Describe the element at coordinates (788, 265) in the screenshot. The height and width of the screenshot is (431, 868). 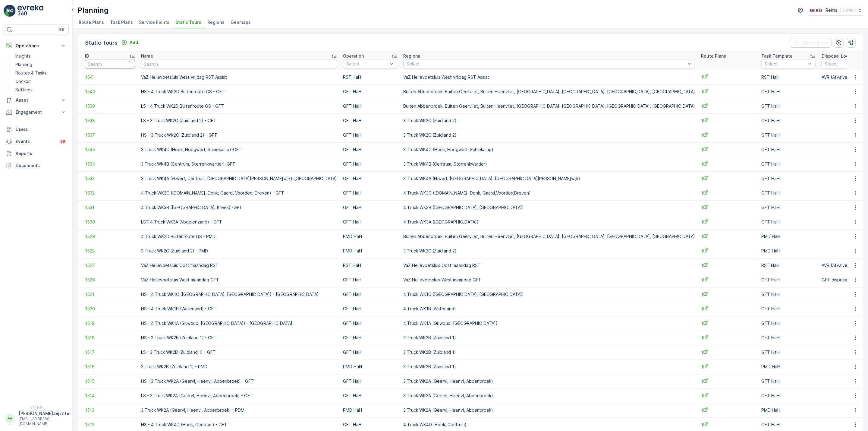
I see `td: RST HaH` at that location.